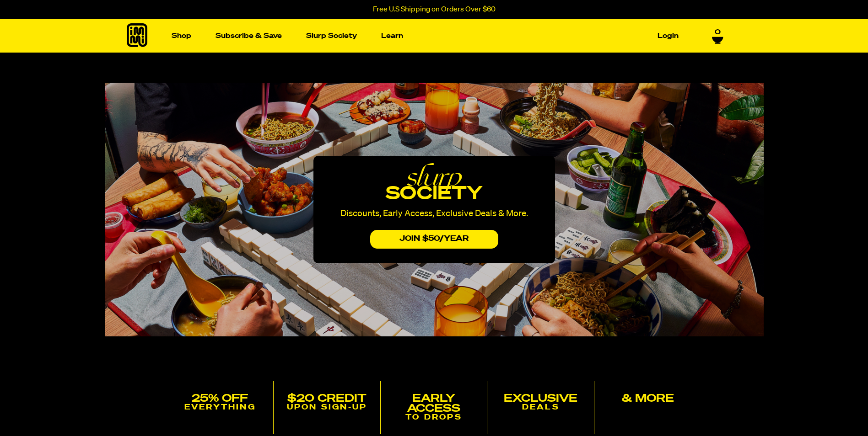 The width and height of the screenshot is (868, 436). Describe the element at coordinates (433, 404) in the screenshot. I see `h5: Early Access` at that location.